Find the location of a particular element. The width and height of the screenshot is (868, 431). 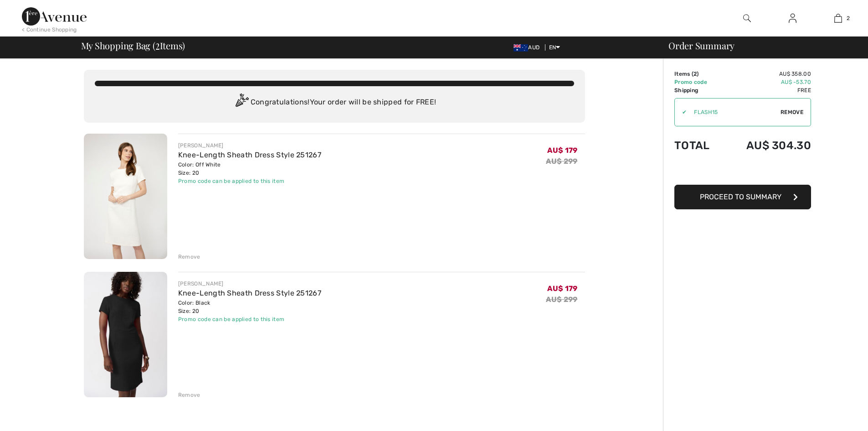

img: My Info is located at coordinates (793, 18).